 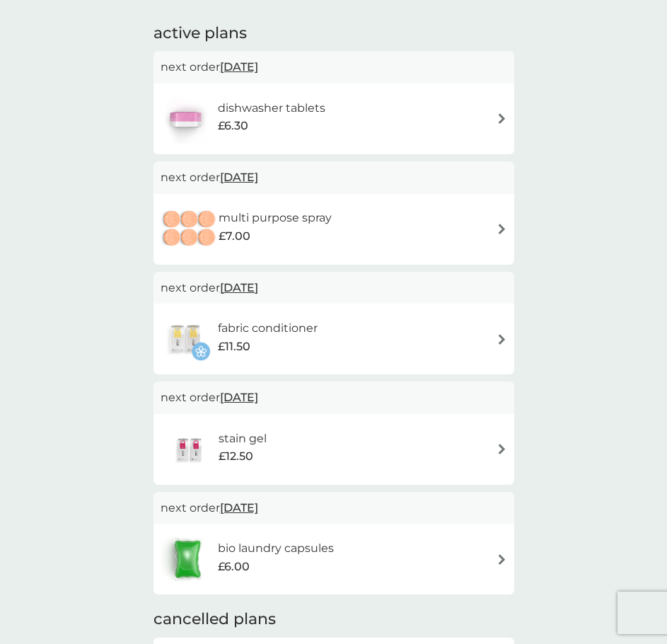 What do you see at coordinates (232, 126) in the screenshot?
I see `span: £6.30` at bounding box center [232, 126].